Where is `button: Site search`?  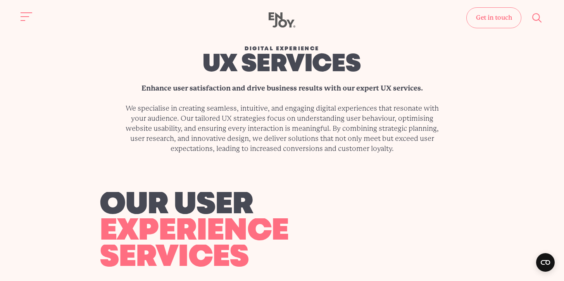 button: Site search is located at coordinates (537, 18).